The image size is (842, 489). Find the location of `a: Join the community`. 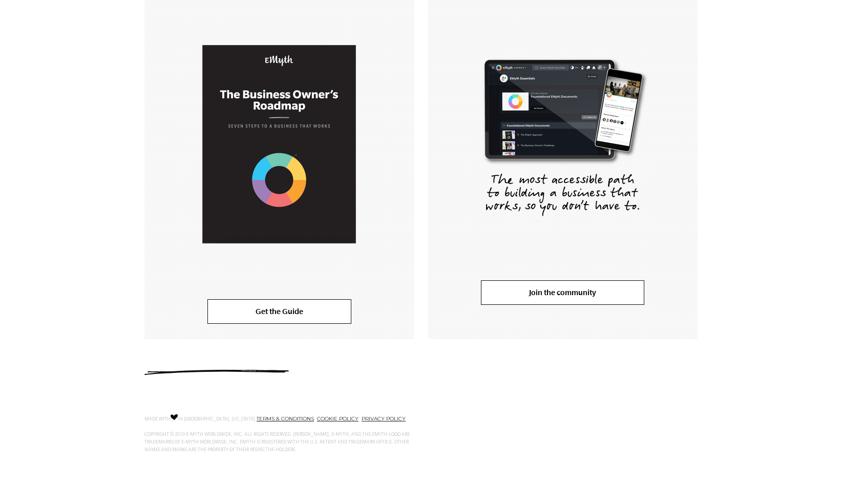

a: Join the community is located at coordinates (562, 293).